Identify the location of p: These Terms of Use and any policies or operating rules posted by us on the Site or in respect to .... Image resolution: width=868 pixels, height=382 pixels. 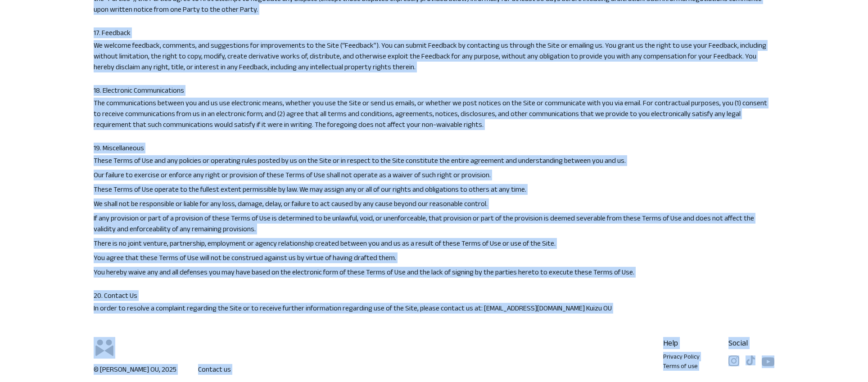
(434, 160).